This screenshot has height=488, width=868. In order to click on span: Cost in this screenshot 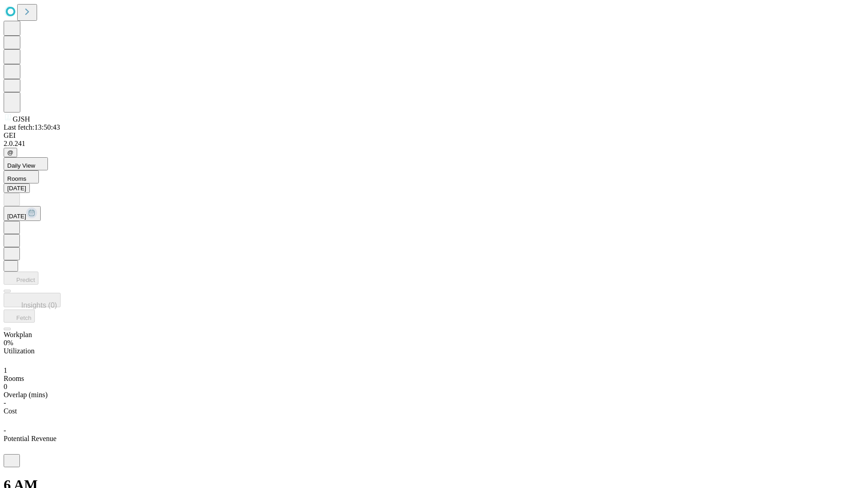, I will do `click(10, 411)`.